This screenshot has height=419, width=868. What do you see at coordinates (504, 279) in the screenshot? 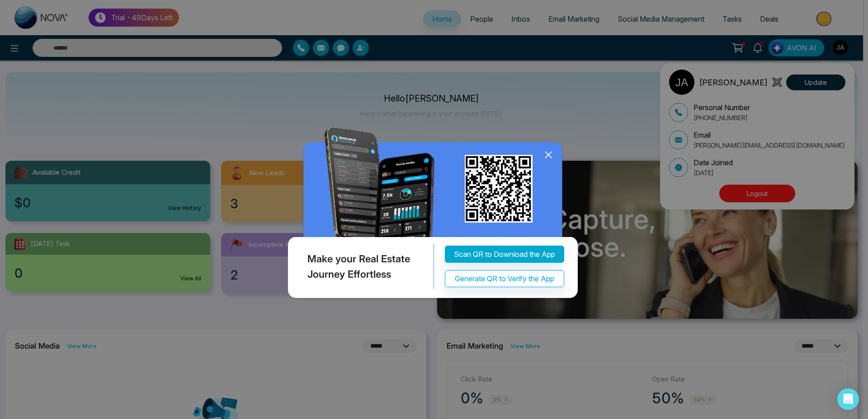
I see `button: Generate QR to Verify the App` at bounding box center [504, 279].